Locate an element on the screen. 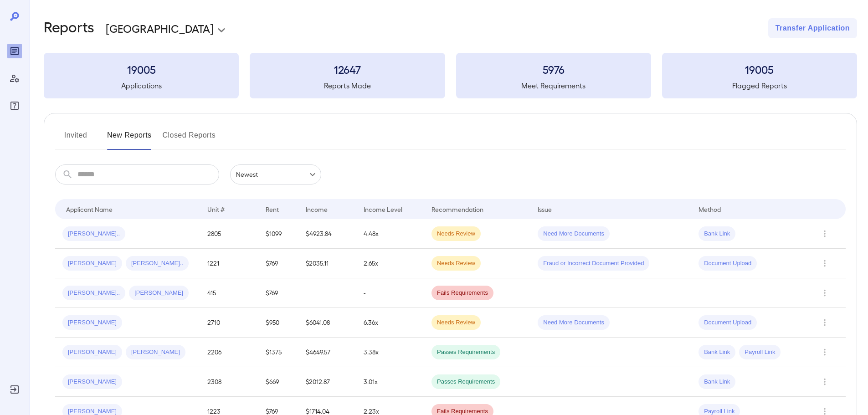 The image size is (868, 415). h5: Reports Made is located at coordinates (347, 85).